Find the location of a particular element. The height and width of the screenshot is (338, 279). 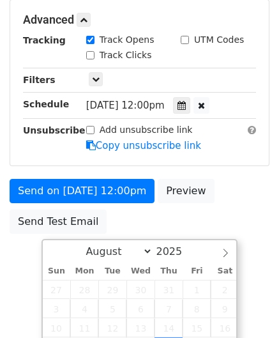

label: Track Opens is located at coordinates (127, 40).